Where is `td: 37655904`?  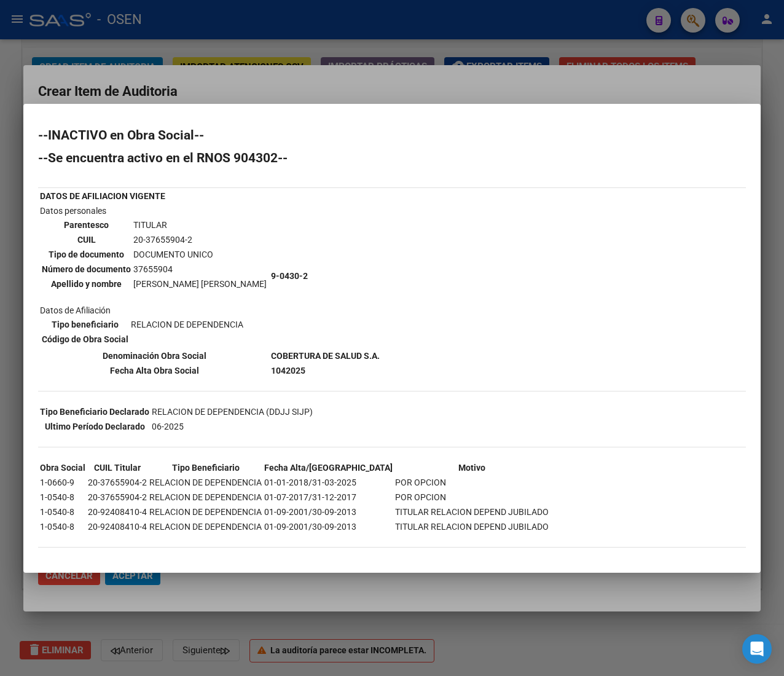
td: 37655904 is located at coordinates (199, 269).